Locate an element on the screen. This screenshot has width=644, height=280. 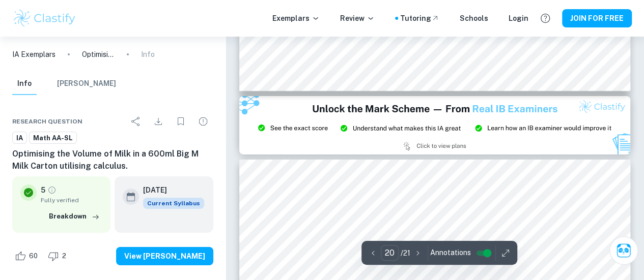
a: Schools is located at coordinates (474, 18).